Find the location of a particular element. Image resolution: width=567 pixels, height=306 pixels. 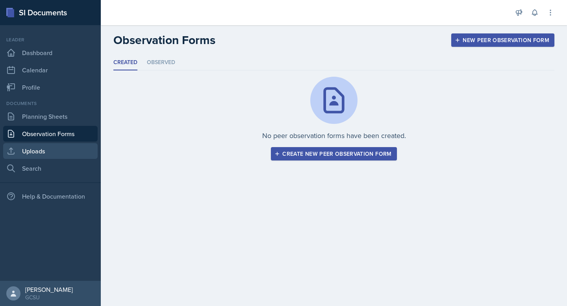

a: Search is located at coordinates (50, 168).